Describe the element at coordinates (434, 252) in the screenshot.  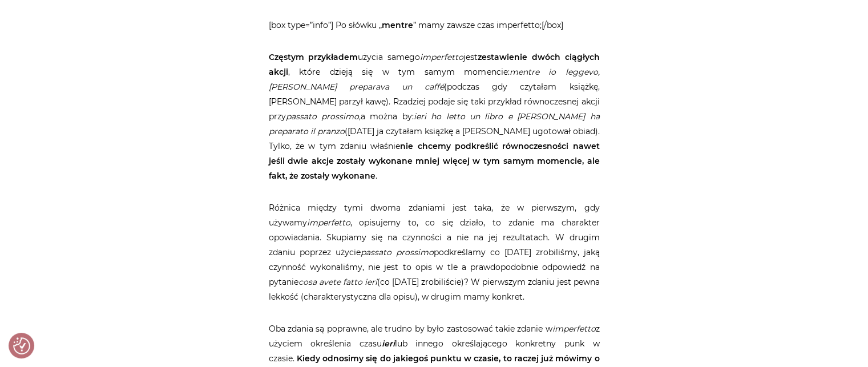
I see `p: Różnica między tymi dwoma zdaniami jest taka, że w pierwszym, gdy używamy , opisujemy to, co się ...` at that location.